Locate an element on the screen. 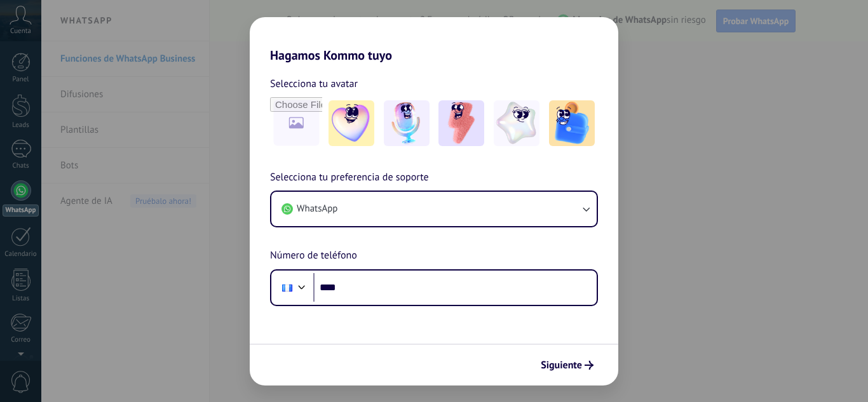  img: -5.jpeg is located at coordinates (572, 123).